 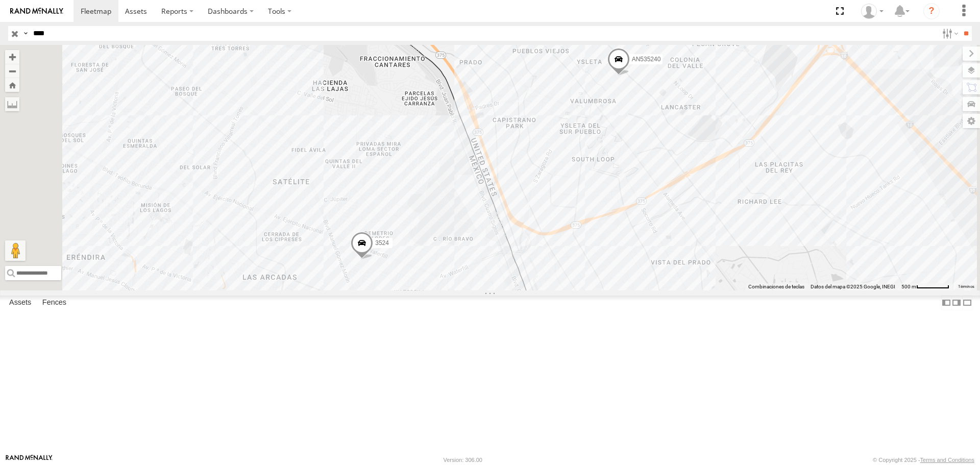 What do you see at coordinates (26, 33) in the screenshot?
I see `label: Search Query` at bounding box center [26, 33].